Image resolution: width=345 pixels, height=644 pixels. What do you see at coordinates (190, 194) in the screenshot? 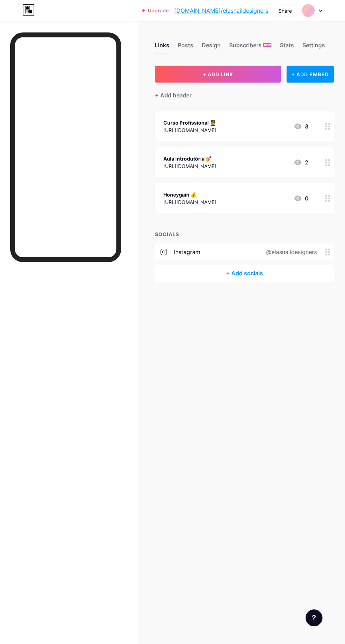
I see `div: Honeygain 💰` at bounding box center [190, 194].